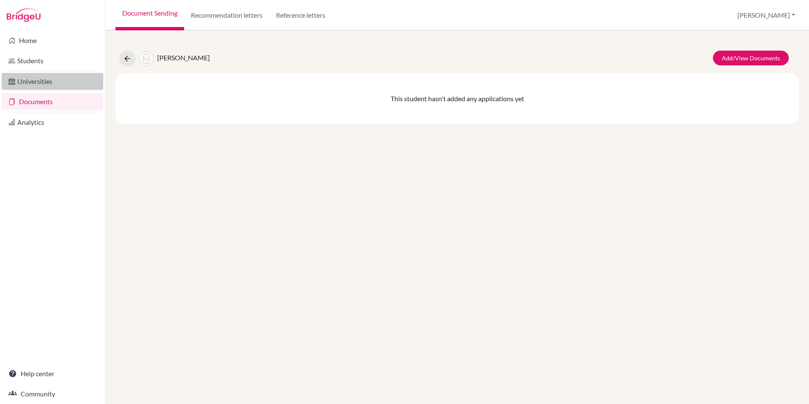  Describe the element at coordinates (751, 58) in the screenshot. I see `a: Add/View Documents` at that location.